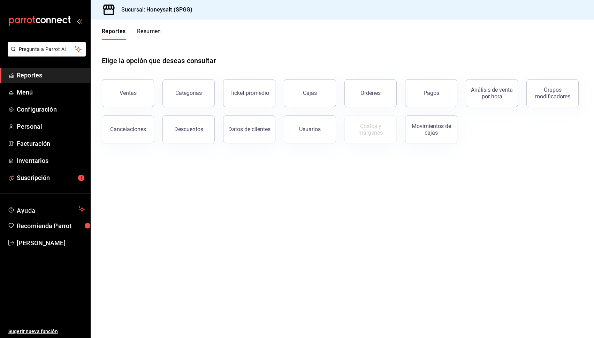 The width and height of the screenshot is (594, 338). I want to click on button: Cancelaciones, so click(128, 129).